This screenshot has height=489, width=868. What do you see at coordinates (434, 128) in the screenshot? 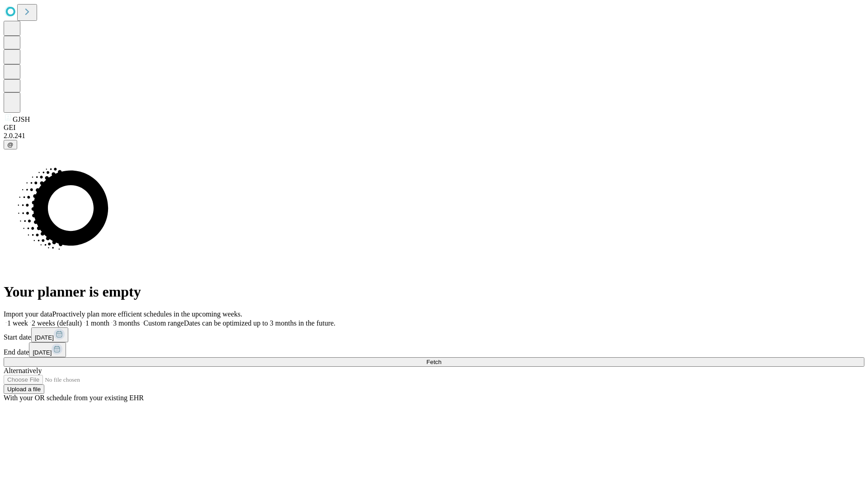
I see `div: GEI` at bounding box center [434, 128].